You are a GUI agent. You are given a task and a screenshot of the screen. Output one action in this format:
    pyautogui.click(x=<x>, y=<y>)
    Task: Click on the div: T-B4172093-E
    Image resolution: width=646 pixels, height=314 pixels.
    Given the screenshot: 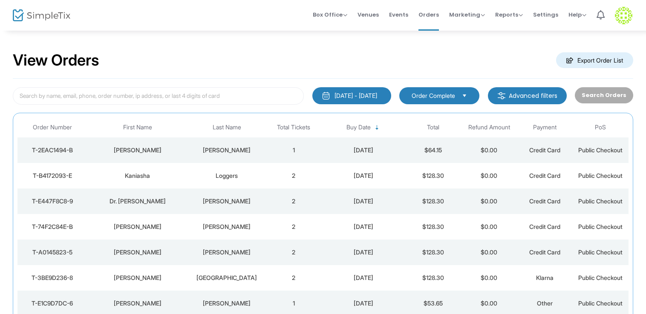 What is the action you would take?
    pyautogui.click(x=52, y=176)
    